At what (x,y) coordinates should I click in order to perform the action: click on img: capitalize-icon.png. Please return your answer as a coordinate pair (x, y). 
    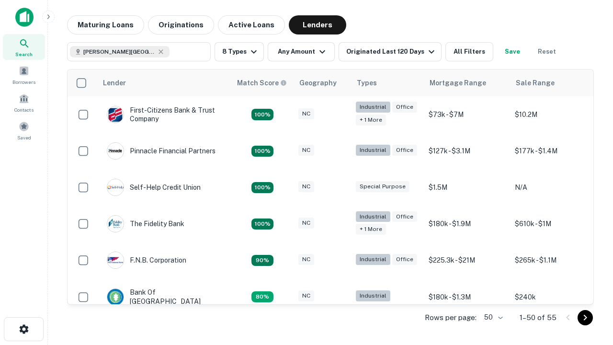
    Looking at the image, I should click on (24, 17).